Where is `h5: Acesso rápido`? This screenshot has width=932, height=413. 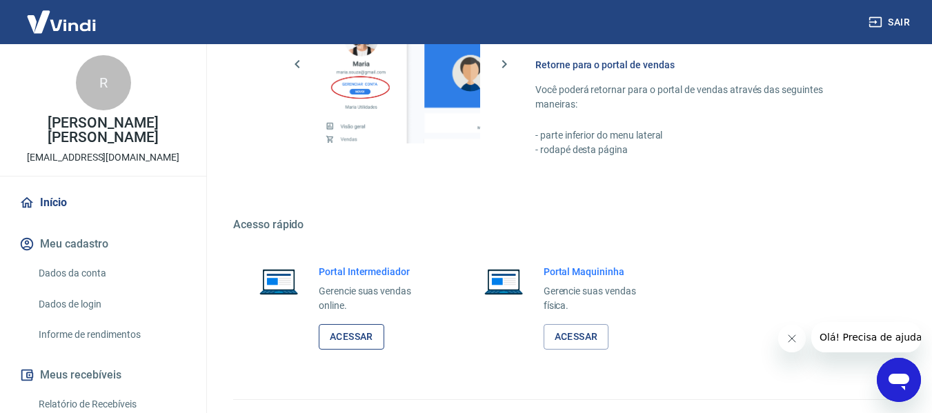
h5: Acesso rápido is located at coordinates (566, 225).